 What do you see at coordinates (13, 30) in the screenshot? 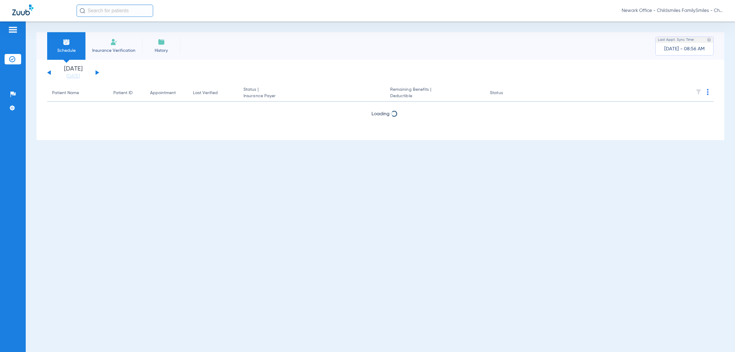
I see `img: hamburger-icon` at bounding box center [13, 30].